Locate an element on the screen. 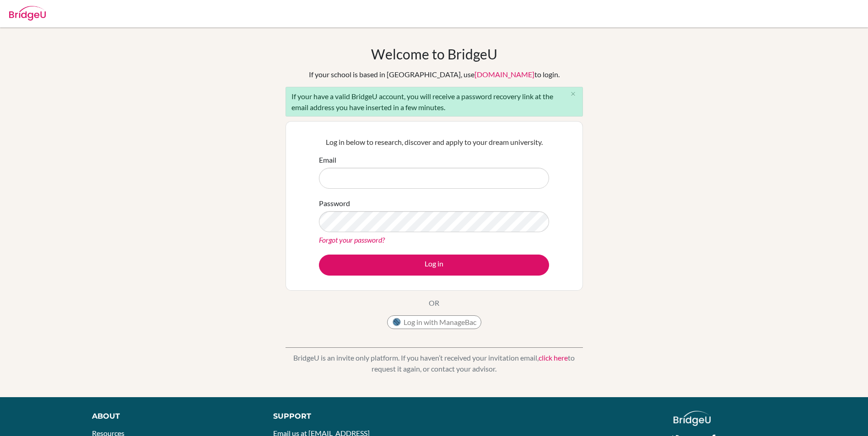 This screenshot has width=868, height=436. p: OR is located at coordinates (434, 303).